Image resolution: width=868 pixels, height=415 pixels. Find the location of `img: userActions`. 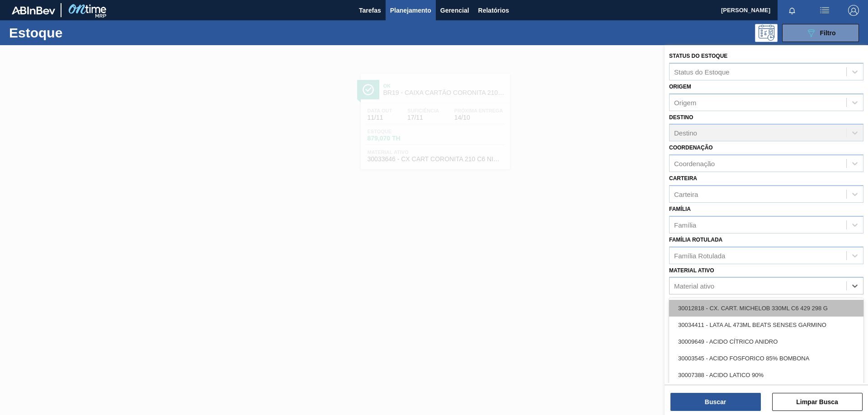

img: userActions is located at coordinates (825, 10).